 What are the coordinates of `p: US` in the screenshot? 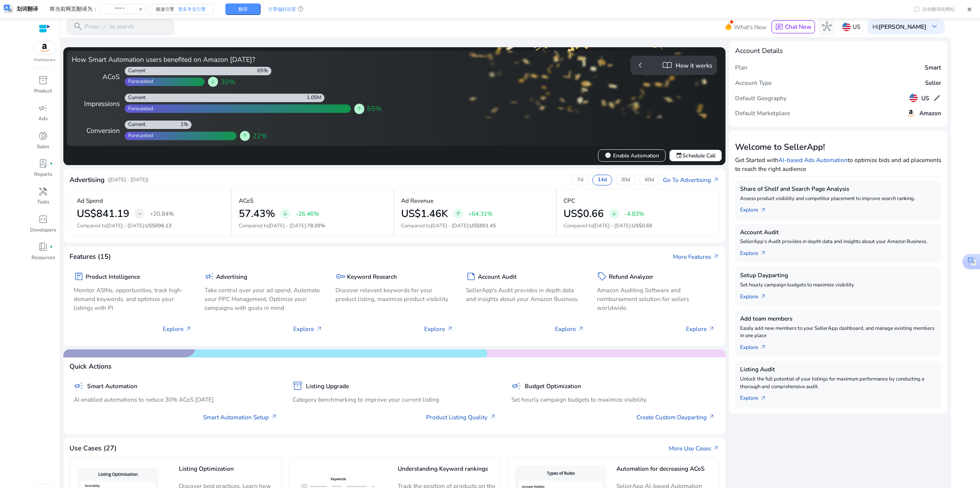 It's located at (856, 27).